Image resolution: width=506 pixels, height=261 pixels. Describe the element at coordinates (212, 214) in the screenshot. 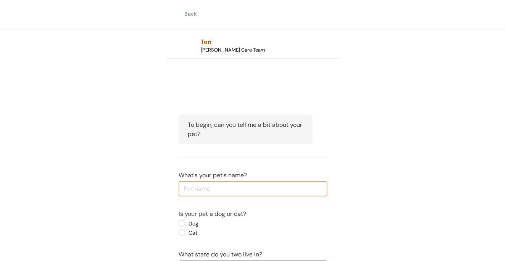

I see `div: Is your pet a dog or cat?` at that location.